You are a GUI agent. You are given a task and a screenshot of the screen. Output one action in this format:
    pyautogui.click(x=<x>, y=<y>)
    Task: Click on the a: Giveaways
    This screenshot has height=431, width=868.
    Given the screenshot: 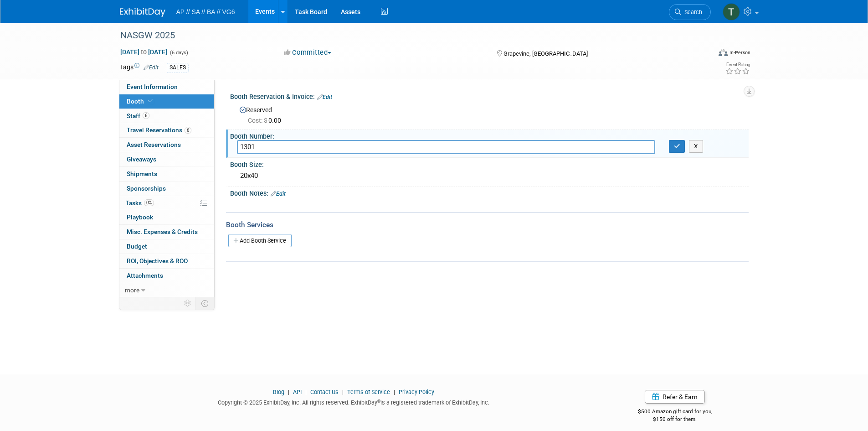 What is the action you would take?
    pyautogui.click(x=167, y=159)
    